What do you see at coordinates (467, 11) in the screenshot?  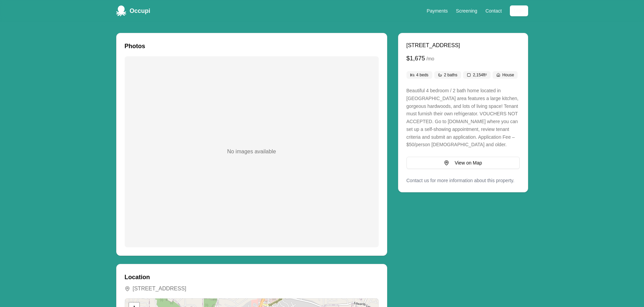 I see `a: Screening` at bounding box center [467, 11].